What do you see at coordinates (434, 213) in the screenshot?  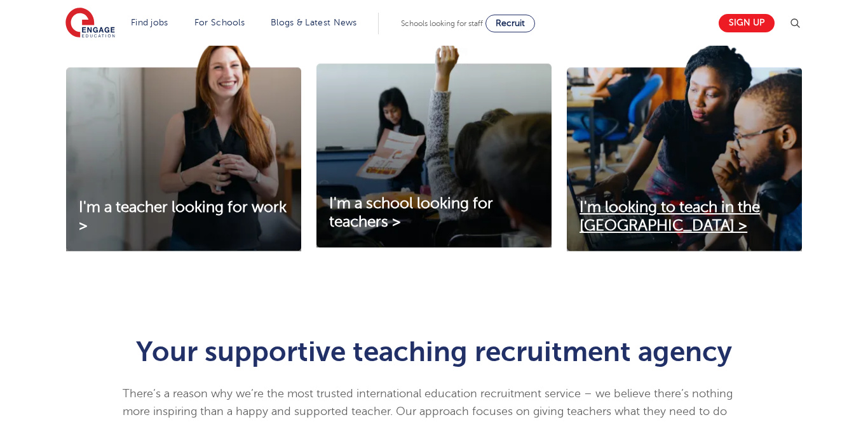 I see `a: I'm a school looking for teachers >` at bounding box center [434, 213].